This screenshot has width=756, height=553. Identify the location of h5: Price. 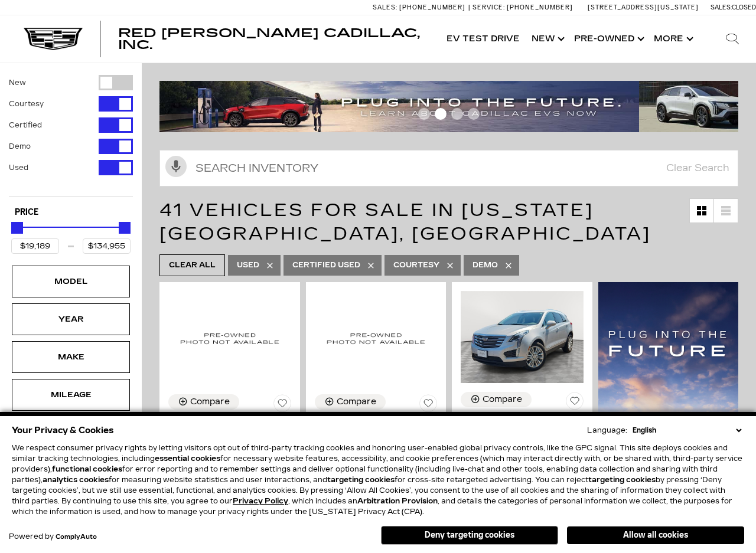
(70, 212).